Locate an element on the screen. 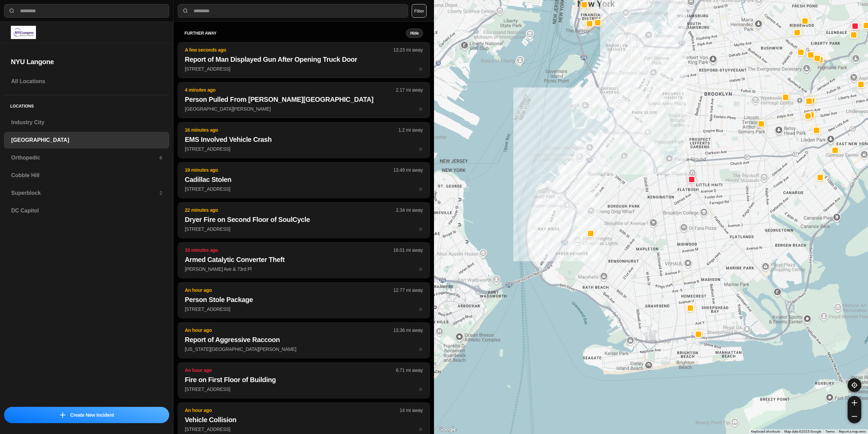  h3: Orthopedic is located at coordinates (85, 158).